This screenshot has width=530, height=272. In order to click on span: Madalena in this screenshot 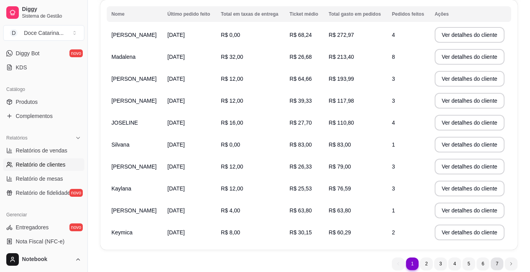, I will do `click(123, 57)`.